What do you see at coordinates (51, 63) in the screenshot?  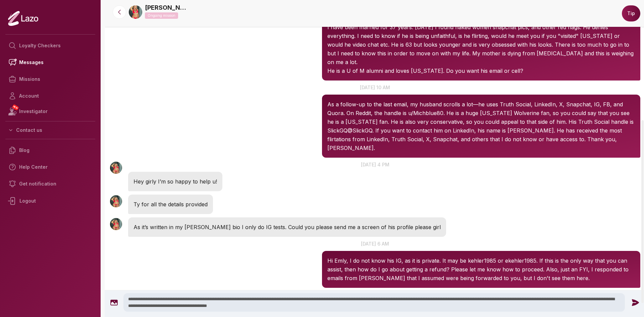 I see `a: Messages` at bounding box center [51, 63].